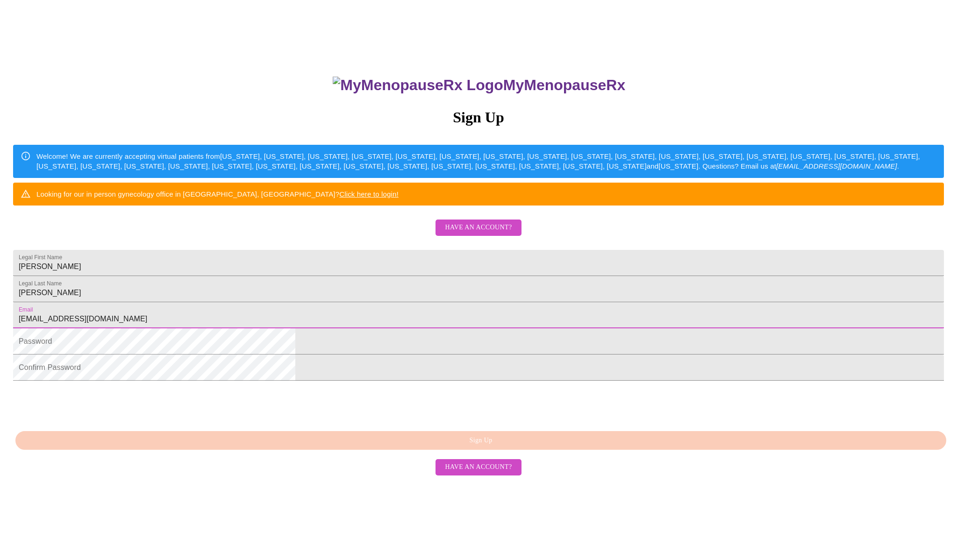  What do you see at coordinates (418, 85) in the screenshot?
I see `img: MyMenopauseRx Logo` at bounding box center [418, 85].